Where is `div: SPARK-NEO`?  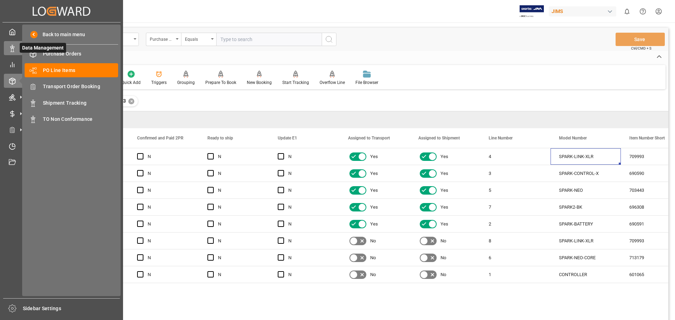
div: SPARK-NEO is located at coordinates (586, 190).